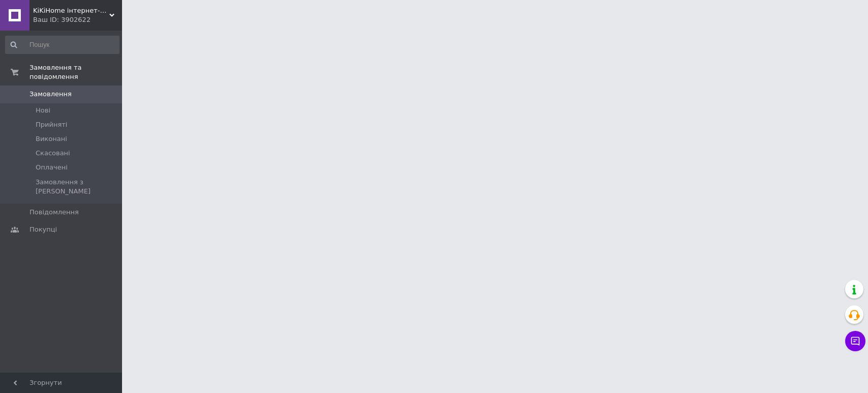 The image size is (868, 393). What do you see at coordinates (43, 230) in the screenshot?
I see `span: Покупці` at bounding box center [43, 230].